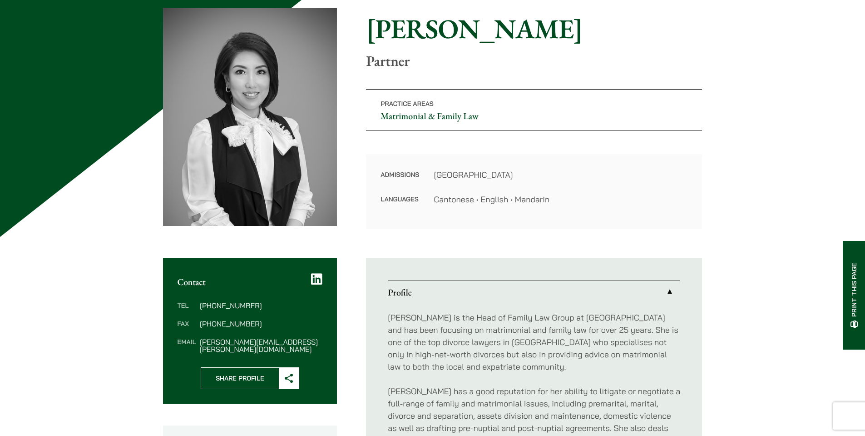 This screenshot has height=436, width=865. What do you see at coordinates (317, 279) in the screenshot?
I see `a: LinkedIn` at bounding box center [317, 279].